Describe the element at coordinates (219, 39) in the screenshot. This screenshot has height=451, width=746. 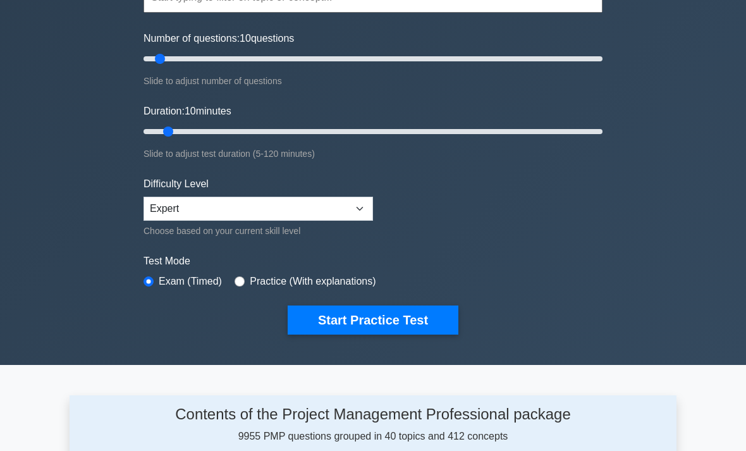
I see `label: Number of questions: questions` at that location.